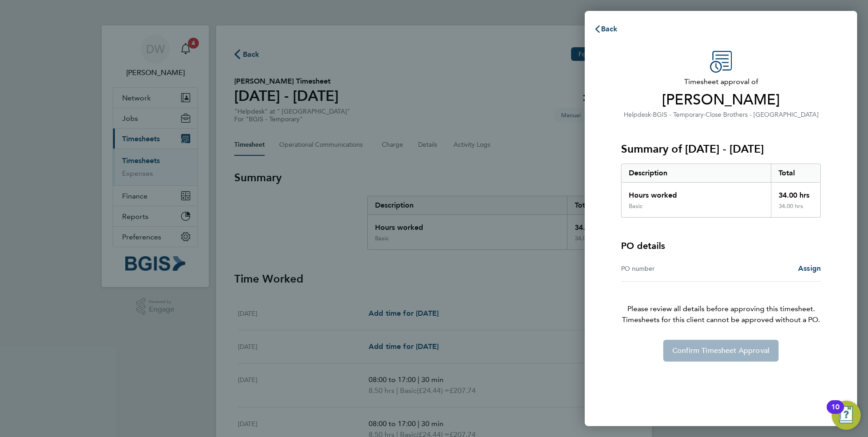  Describe the element at coordinates (810, 268) in the screenshot. I see `span: Assign` at that location.